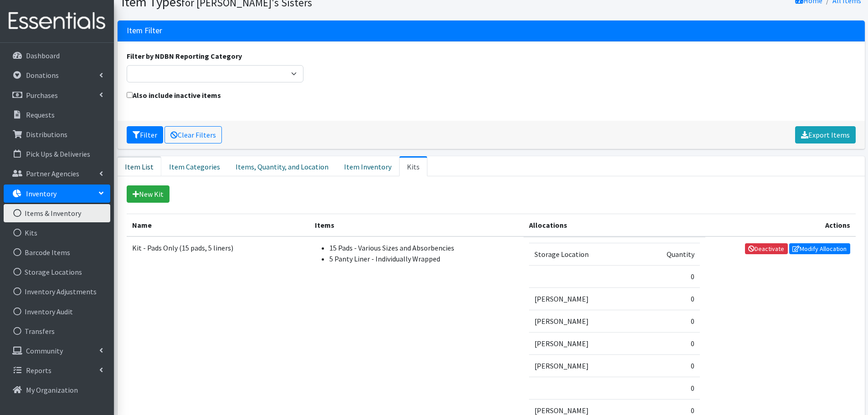  I want to click on p: Requests, so click(40, 115).